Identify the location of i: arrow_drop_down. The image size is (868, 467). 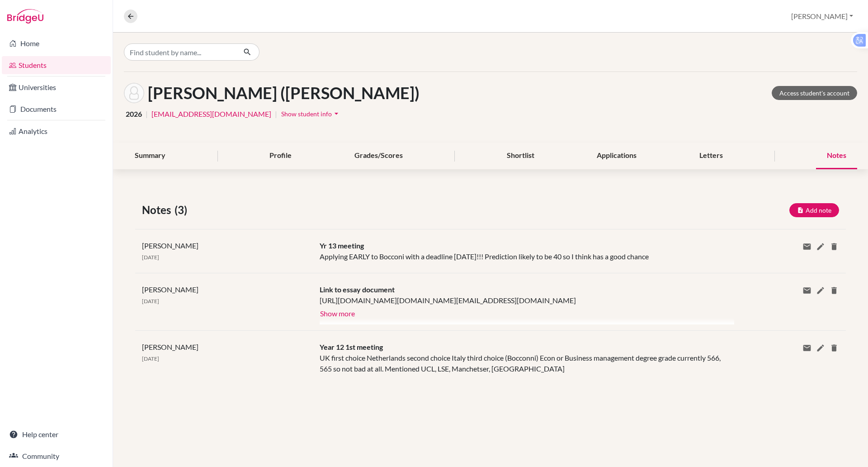
(336, 113).